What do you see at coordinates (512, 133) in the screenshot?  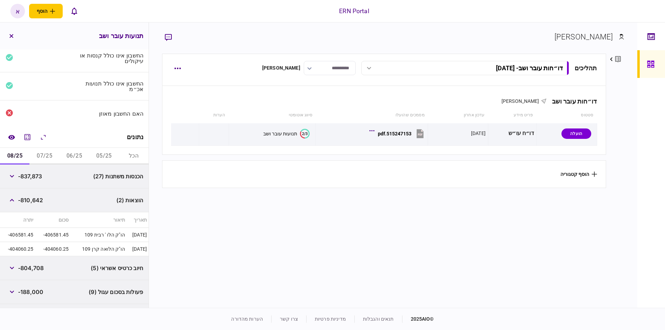 I see `div: דו״ח עו״ש` at bounding box center [512, 133].